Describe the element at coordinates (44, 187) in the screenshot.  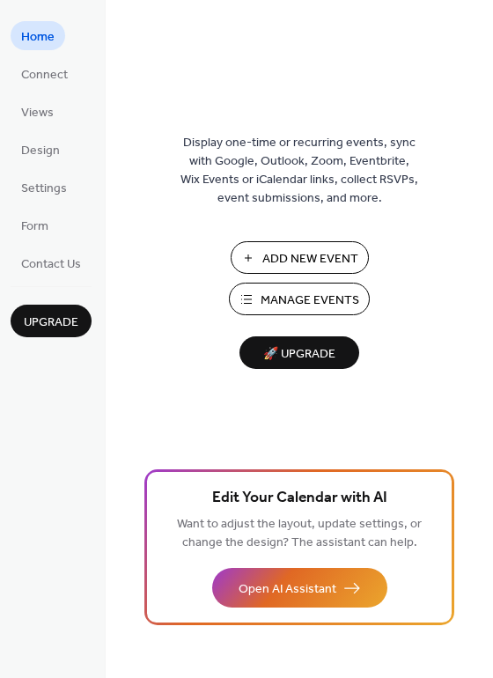
I see `a: Settings` at that location.